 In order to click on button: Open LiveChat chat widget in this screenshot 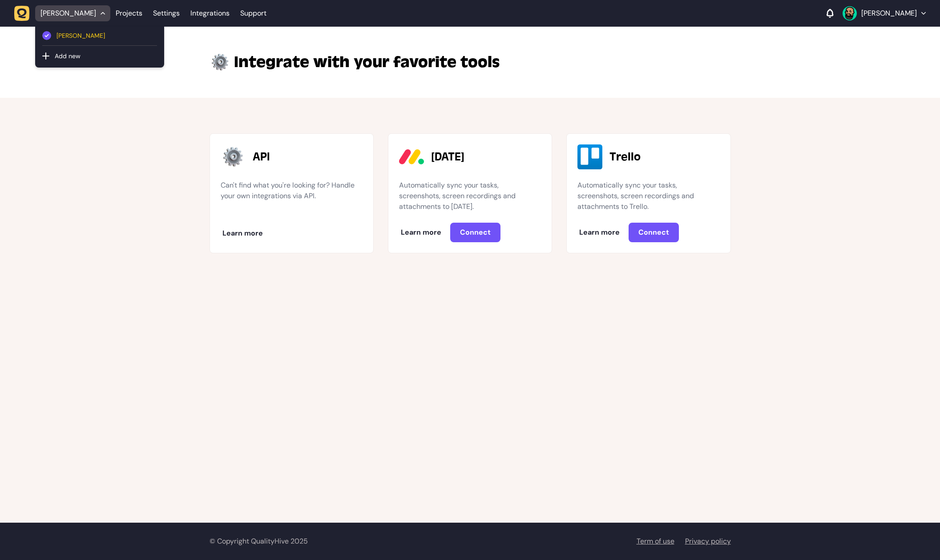, I will do `click(21, 17)`.